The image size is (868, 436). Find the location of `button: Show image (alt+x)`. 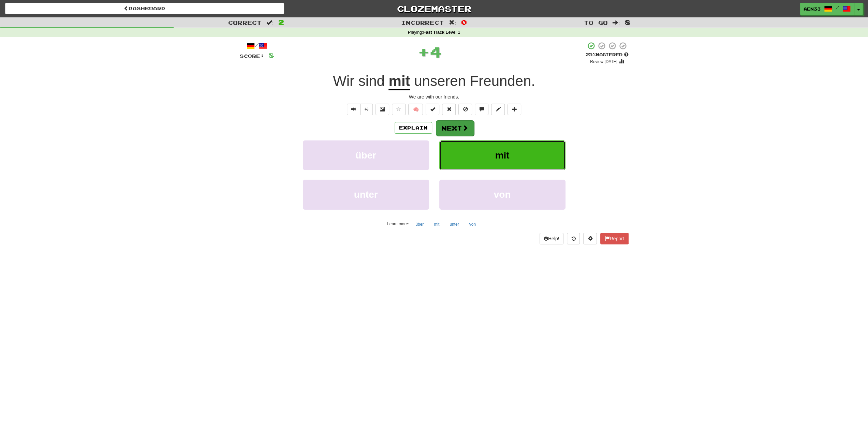

button: Show image (alt+x) is located at coordinates (383, 109).